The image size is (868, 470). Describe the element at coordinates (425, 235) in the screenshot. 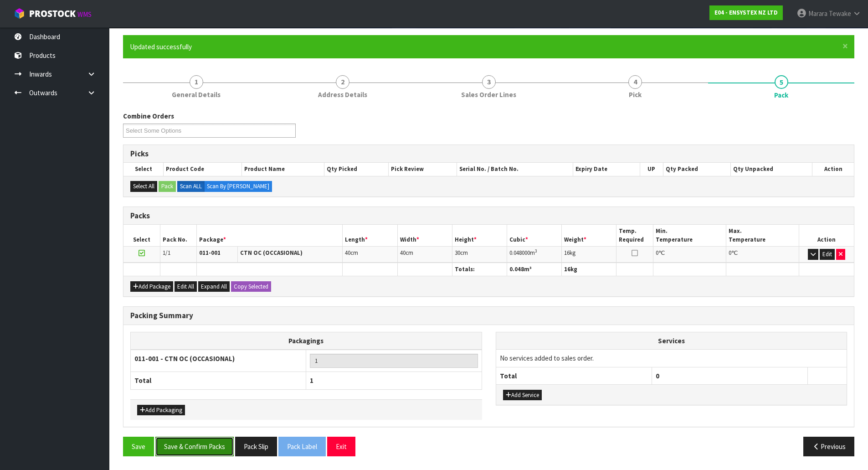

I see `th: Width` at that location.